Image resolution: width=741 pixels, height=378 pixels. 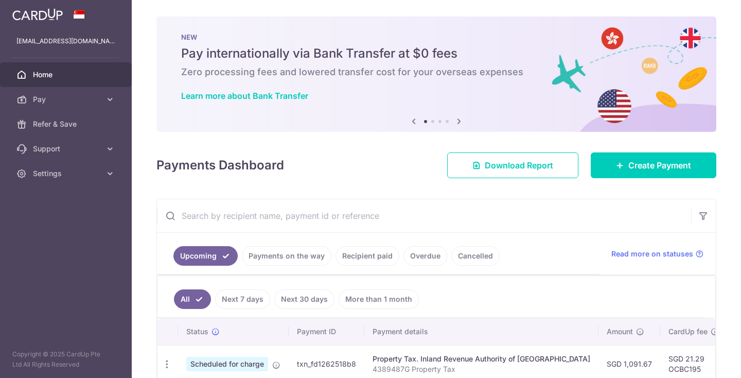 What do you see at coordinates (192, 299) in the screenshot?
I see `a: All` at bounding box center [192, 299].